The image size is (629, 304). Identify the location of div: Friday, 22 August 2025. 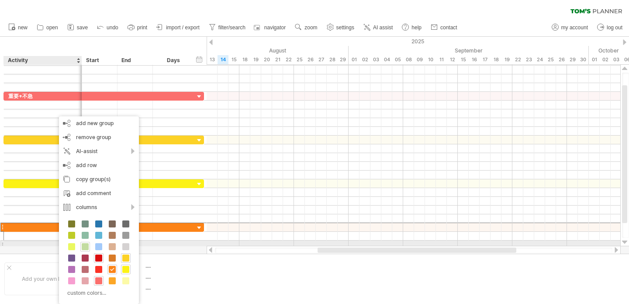
(288, 59).